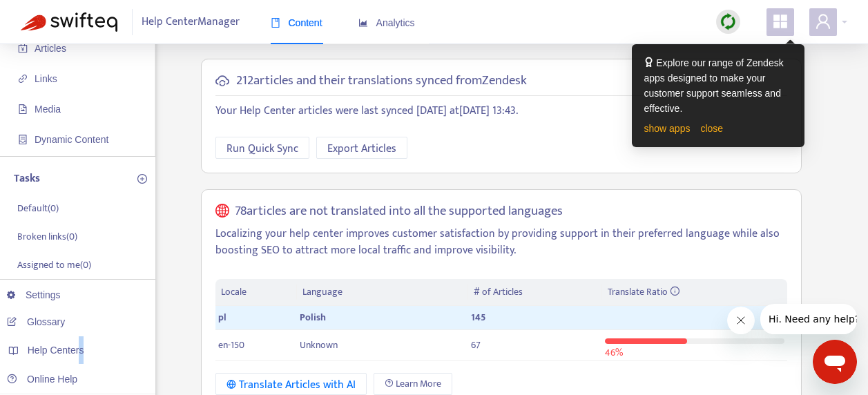 Image resolution: width=868 pixels, height=395 pixels. Describe the element at coordinates (23, 49) in the screenshot. I see `span: account-book` at that location.